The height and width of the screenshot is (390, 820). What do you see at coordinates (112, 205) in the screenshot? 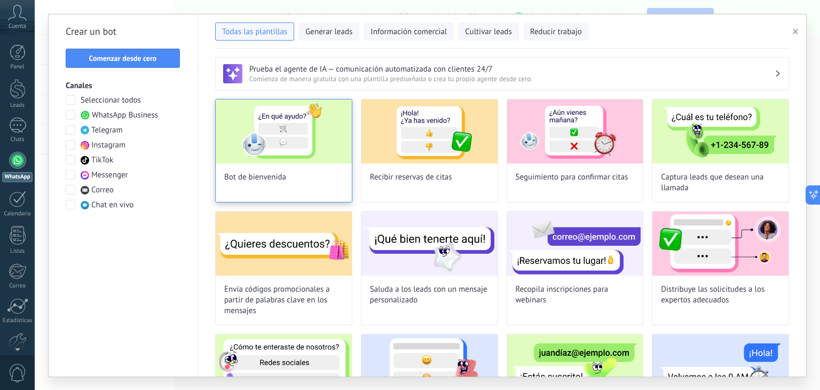
I see `span: Chat en vivo` at bounding box center [112, 205].